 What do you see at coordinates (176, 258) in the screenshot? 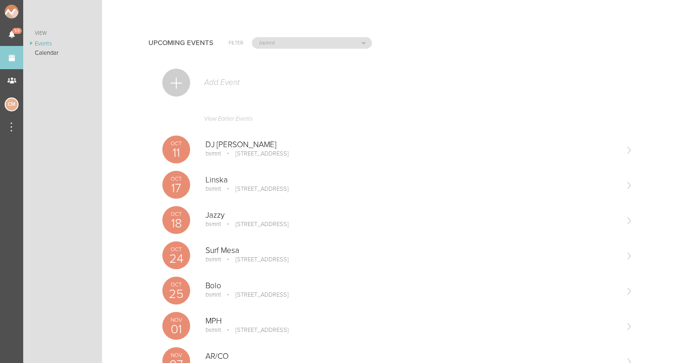
I see `p: 24` at bounding box center [176, 258].